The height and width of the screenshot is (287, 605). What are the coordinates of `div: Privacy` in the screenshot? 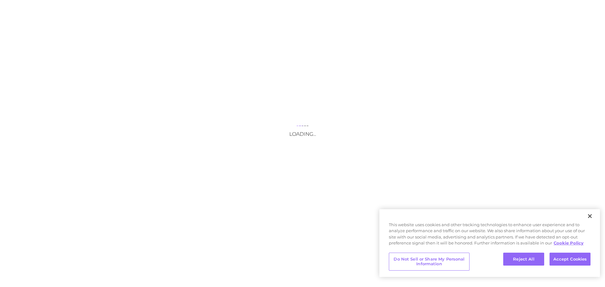 It's located at (490, 243).